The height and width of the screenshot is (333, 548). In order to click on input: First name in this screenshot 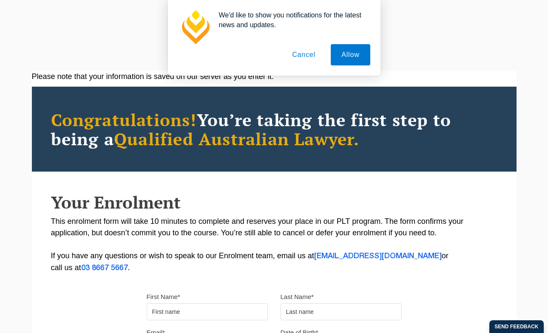, I will do `click(207, 312)`.